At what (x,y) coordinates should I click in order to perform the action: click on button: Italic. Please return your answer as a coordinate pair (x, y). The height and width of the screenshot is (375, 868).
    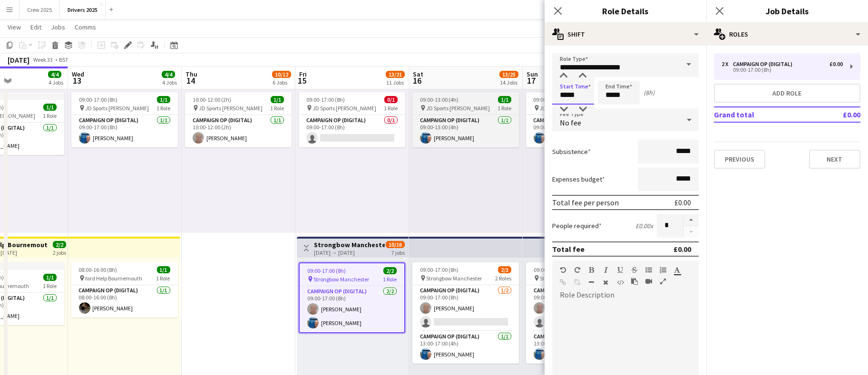
    Looking at the image, I should click on (606, 270).